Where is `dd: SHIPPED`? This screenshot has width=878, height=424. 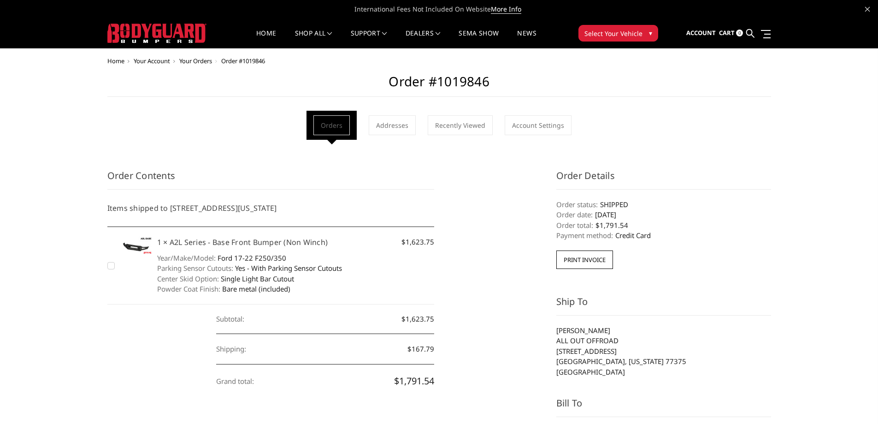 dd: SHIPPED is located at coordinates (664, 204).